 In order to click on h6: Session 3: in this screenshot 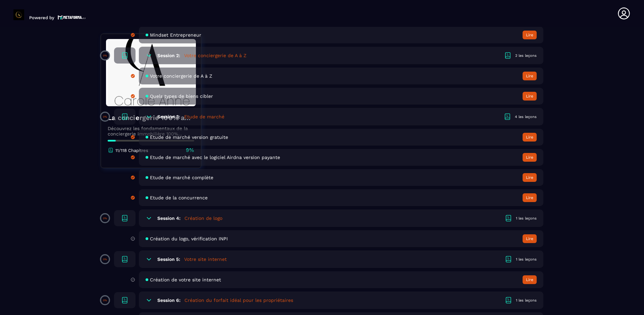, I will do `click(169, 116)`.